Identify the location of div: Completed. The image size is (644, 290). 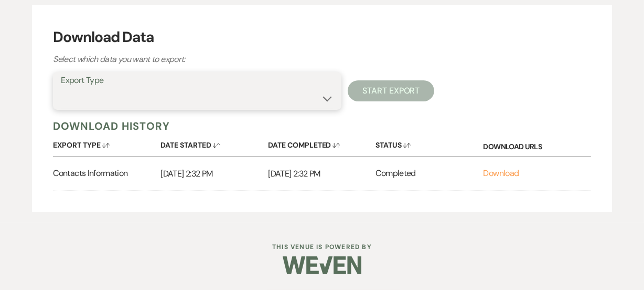
(430, 174).